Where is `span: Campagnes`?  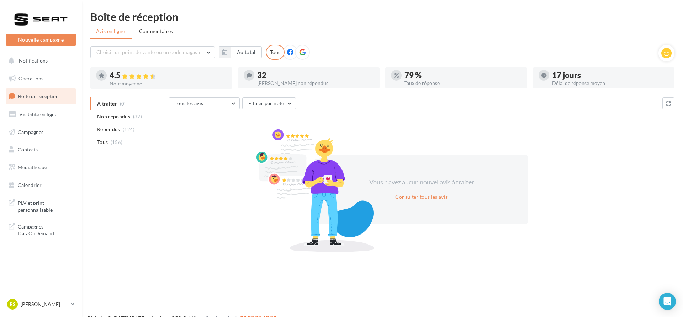 span: Campagnes is located at coordinates (31, 132).